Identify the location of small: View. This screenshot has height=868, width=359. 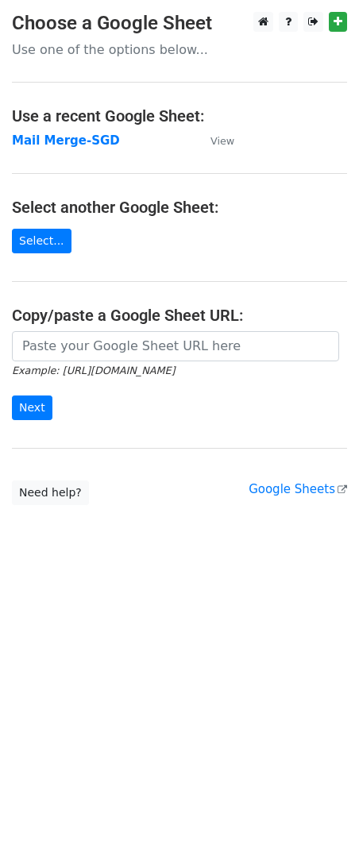
(222, 141).